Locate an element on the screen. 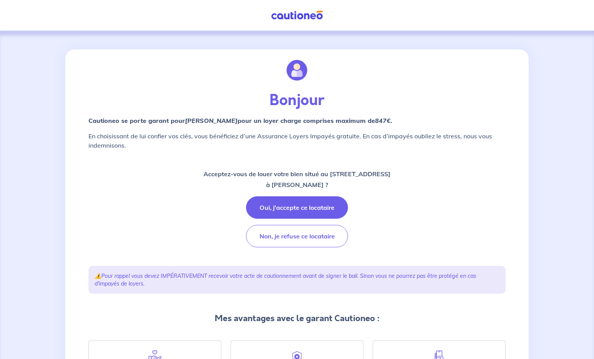  em: 847€ is located at coordinates (383, 121).